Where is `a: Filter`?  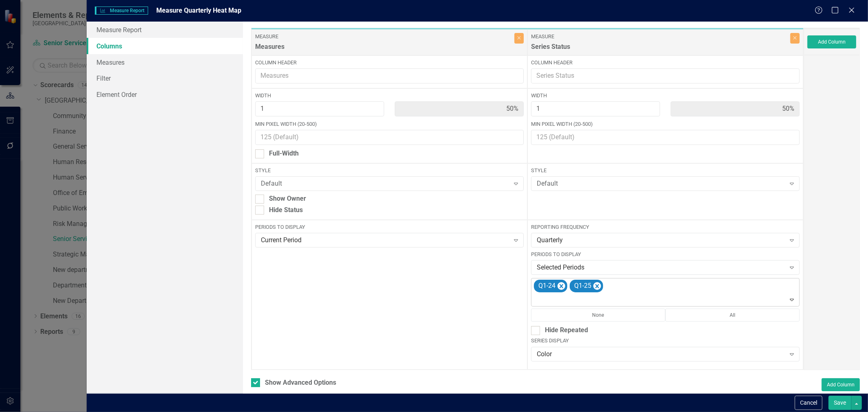 a: Filter is located at coordinates (165, 78).